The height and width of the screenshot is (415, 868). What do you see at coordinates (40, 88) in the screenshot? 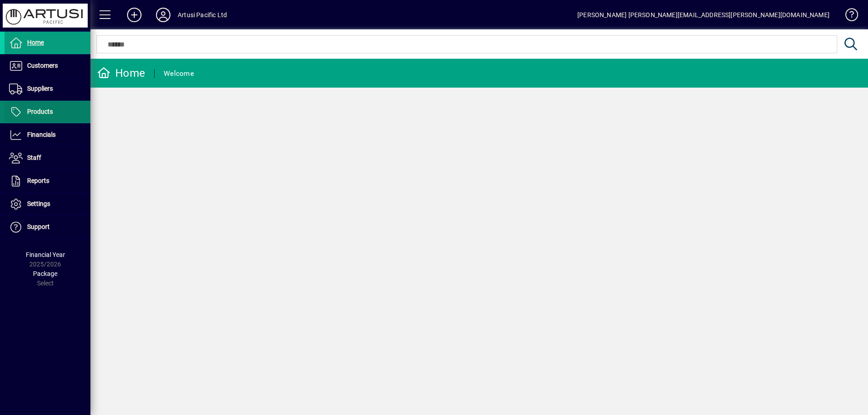
I see `span: Suppliers` at bounding box center [40, 88].